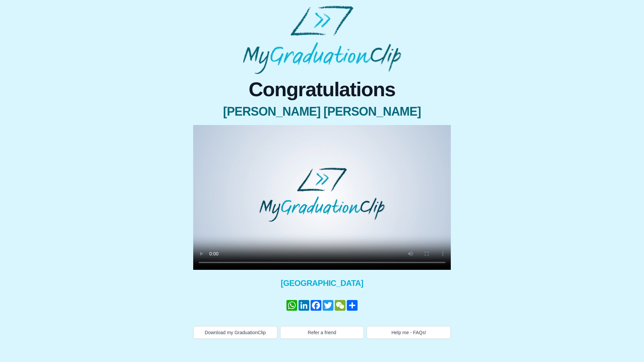 The width and height of the screenshot is (644, 362). Describe the element at coordinates (304, 305) in the screenshot. I see `a: LinkedIn` at that location.